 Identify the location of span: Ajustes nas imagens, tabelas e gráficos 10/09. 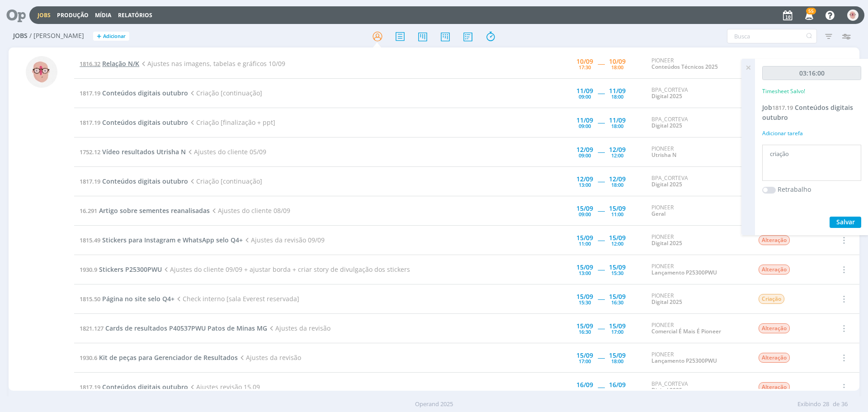
(212, 63).